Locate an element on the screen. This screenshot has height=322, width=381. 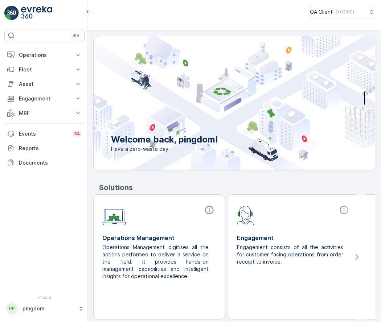
button: QA Client(+03:00) is located at coordinates (342, 12).